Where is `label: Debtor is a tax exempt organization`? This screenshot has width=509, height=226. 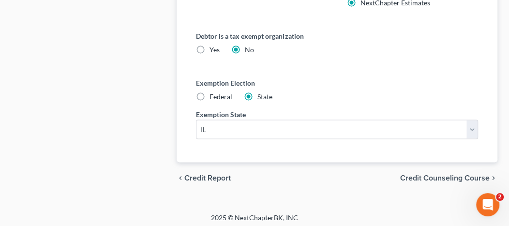
label: Debtor is a tax exempt organization is located at coordinates (337, 36).